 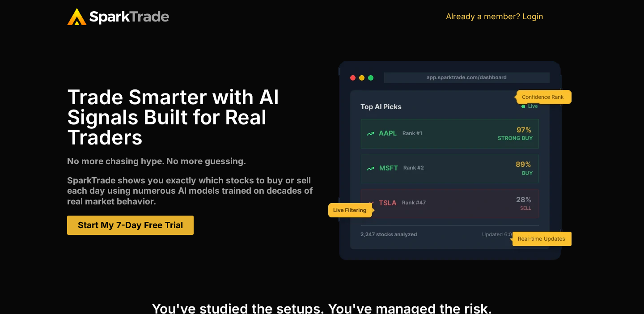 I want to click on p: No more chasing hype. No more guessing., so click(x=195, y=161).